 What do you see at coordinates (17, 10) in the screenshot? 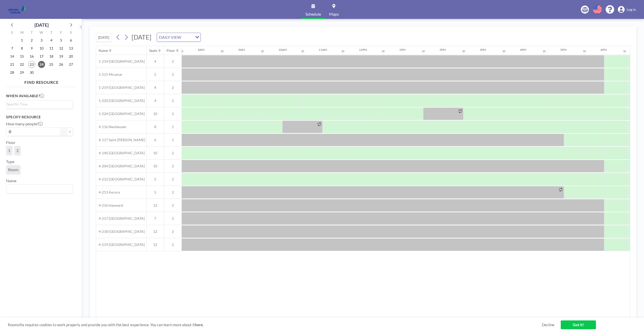
I see `img: organization-logo` at bounding box center [17, 10].